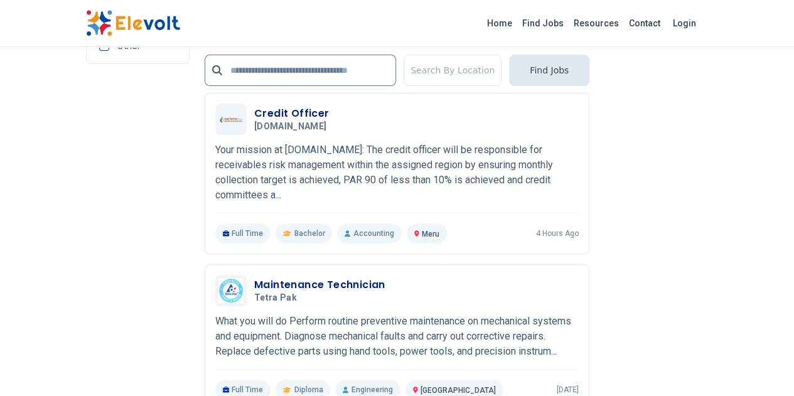 This screenshot has height=396, width=794. I want to click on img: Elevolt, so click(133, 23).